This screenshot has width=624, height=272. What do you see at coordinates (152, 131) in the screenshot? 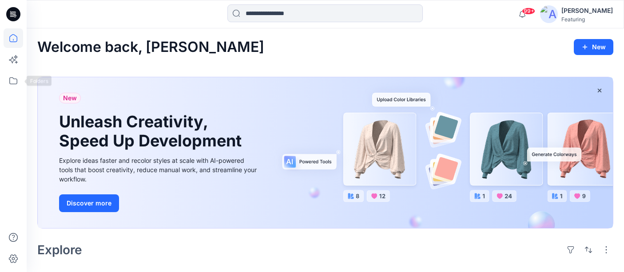
I see `h1: Unleash Creativity, Speed Up Development` at bounding box center [152, 131].